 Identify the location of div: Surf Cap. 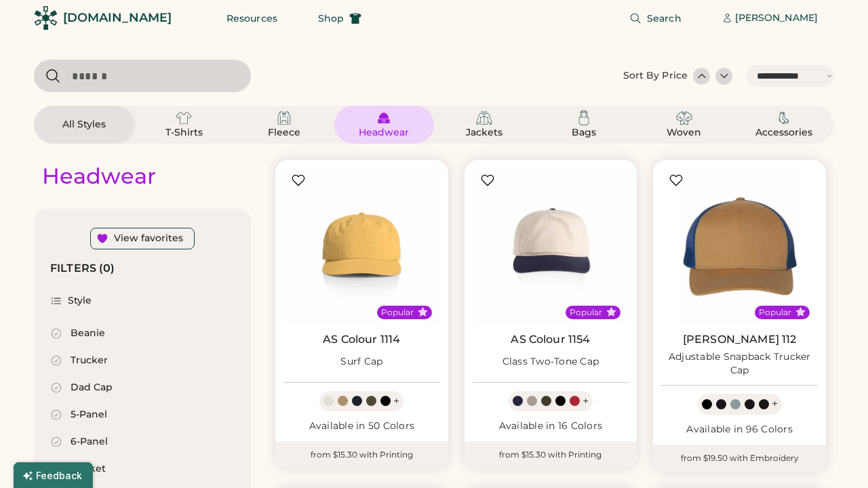
(361, 362).